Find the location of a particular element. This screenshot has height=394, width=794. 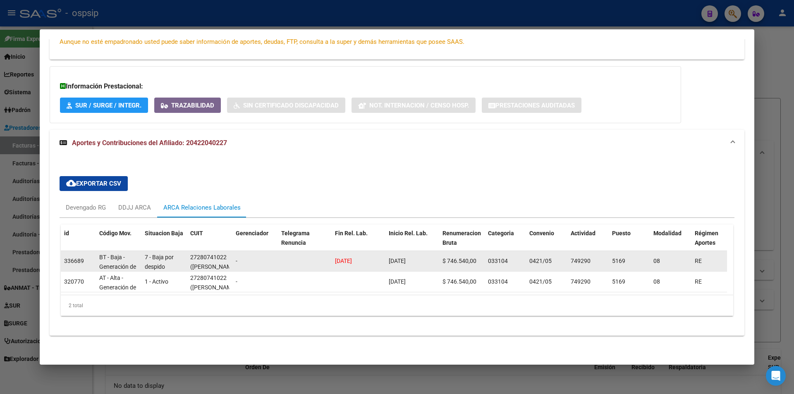

datatable-header-cell: Fin Rel. Lab. is located at coordinates (358, 243).